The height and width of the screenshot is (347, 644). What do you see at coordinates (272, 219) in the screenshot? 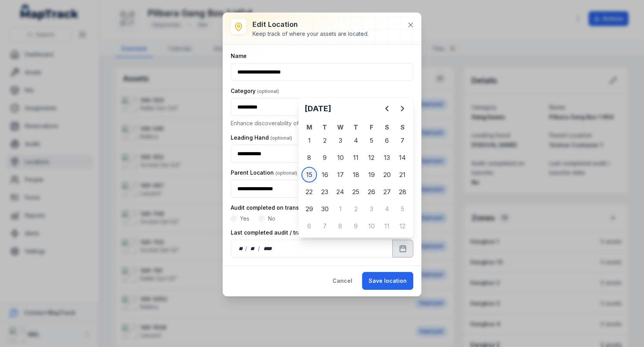
I see `label: No` at bounding box center [272, 219].